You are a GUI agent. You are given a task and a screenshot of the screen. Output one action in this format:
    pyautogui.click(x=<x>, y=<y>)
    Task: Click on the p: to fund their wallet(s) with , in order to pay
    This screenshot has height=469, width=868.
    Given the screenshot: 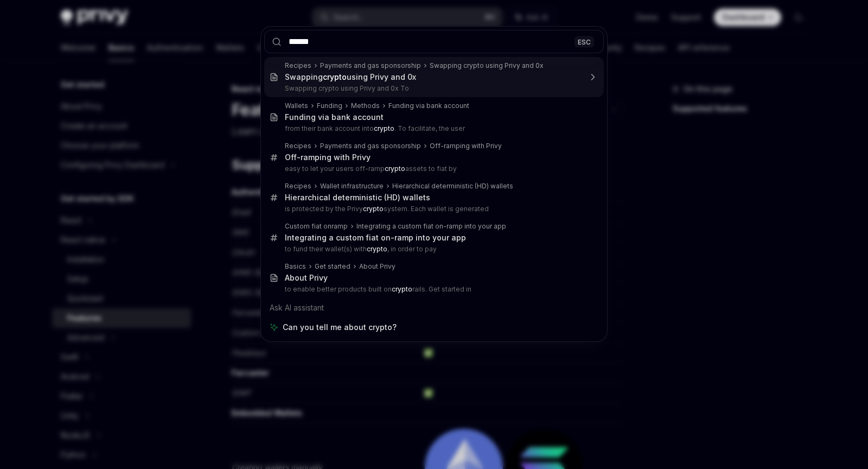 What is the action you would take?
    pyautogui.click(x=433, y=249)
    